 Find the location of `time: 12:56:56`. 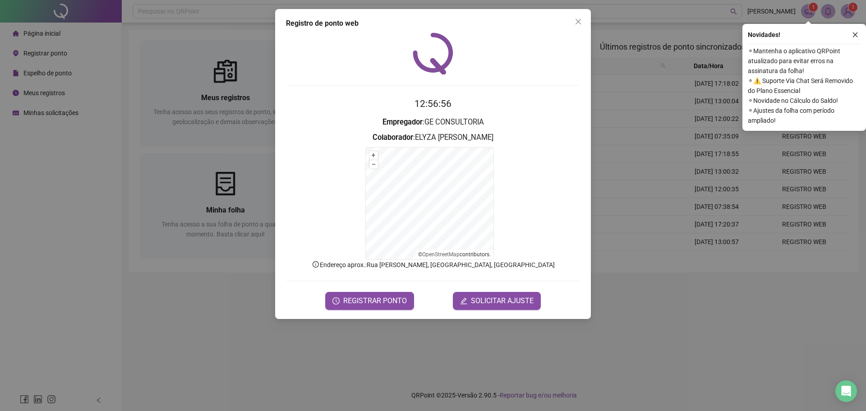

time: 12:56:56 is located at coordinates (433, 104).